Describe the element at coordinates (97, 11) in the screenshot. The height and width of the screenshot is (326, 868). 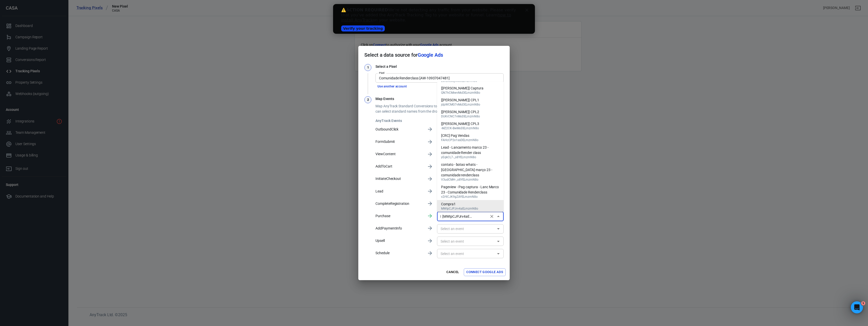
I see `div: ⚠️ We're not detecting any traffic from your website. Please verify that you've added the AnyTrac...` at that location.